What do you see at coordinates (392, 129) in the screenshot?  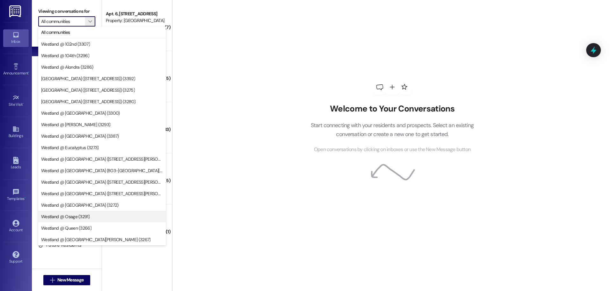 I see `p: Start connecting with your residents and prospects. Select an existing conversation or create a n...` at bounding box center [392, 129].